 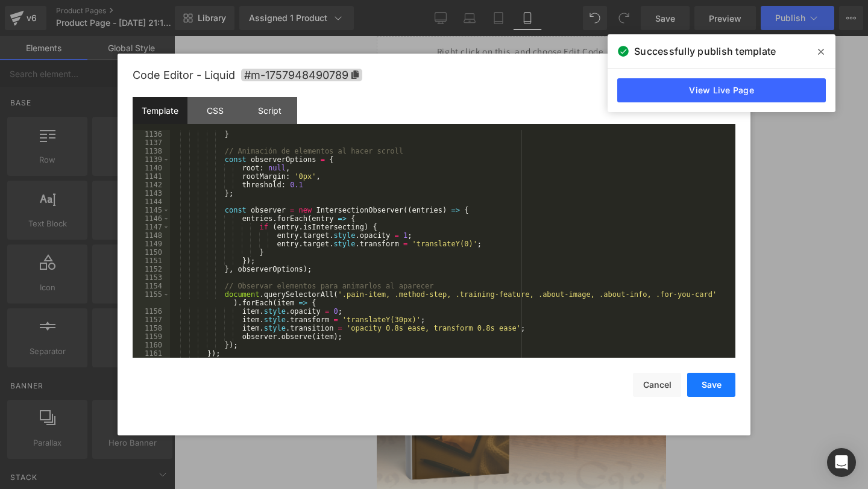 What do you see at coordinates (151, 320) in the screenshot?
I see `div: 1157` at bounding box center [151, 320].